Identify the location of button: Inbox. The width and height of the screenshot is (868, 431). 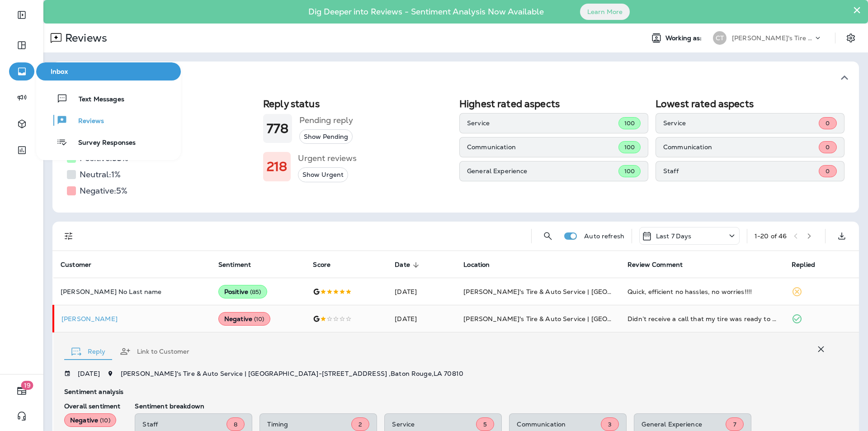
(108, 72).